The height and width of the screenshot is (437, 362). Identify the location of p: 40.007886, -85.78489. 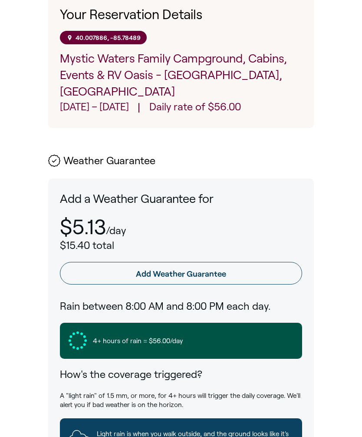
(108, 37).